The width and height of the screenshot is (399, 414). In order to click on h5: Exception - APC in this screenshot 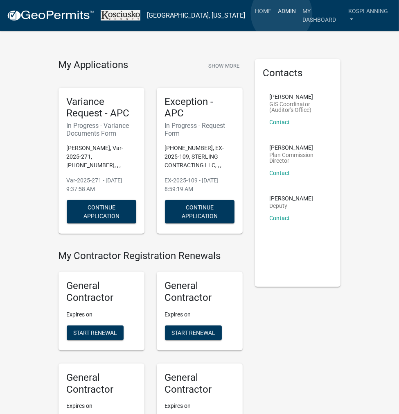, I will do `click(200, 108)`.